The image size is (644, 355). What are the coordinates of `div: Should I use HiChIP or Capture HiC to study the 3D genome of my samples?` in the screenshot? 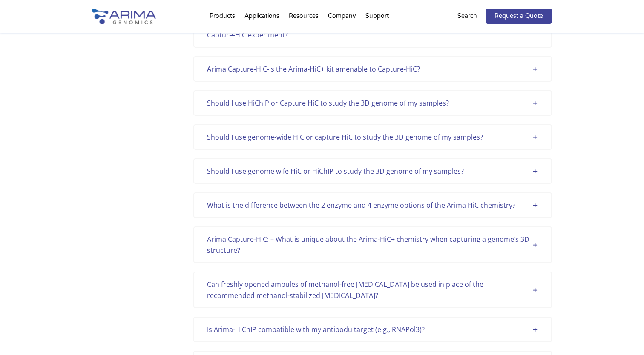 It's located at (373, 103).